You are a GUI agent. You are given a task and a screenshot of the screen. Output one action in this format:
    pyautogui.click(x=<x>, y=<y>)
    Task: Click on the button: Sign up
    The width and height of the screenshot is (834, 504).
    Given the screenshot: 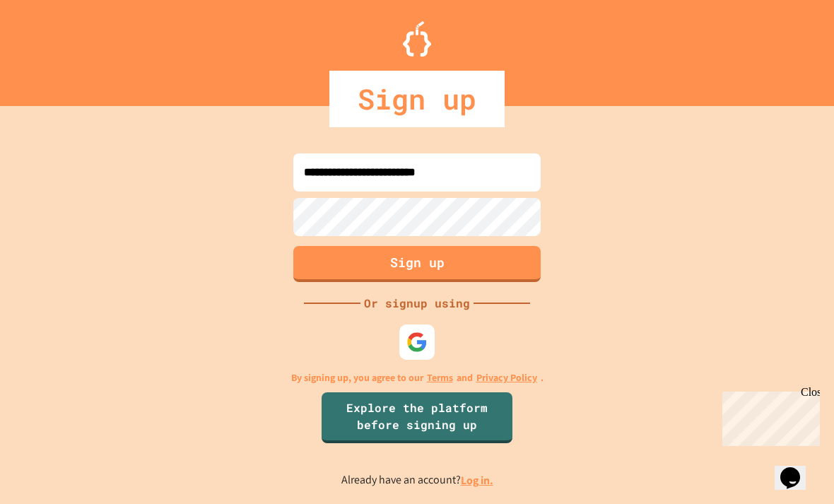 What is the action you would take?
    pyautogui.click(x=417, y=263)
    